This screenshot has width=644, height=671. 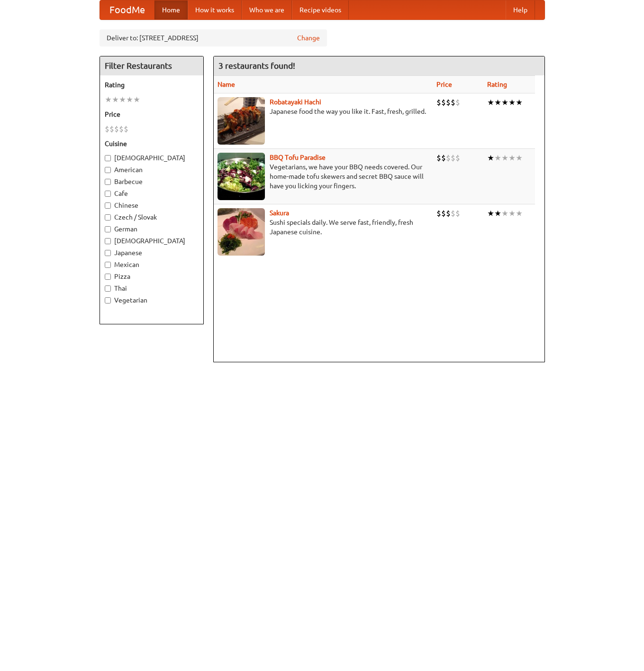 I want to click on label: Thai, so click(x=152, y=288).